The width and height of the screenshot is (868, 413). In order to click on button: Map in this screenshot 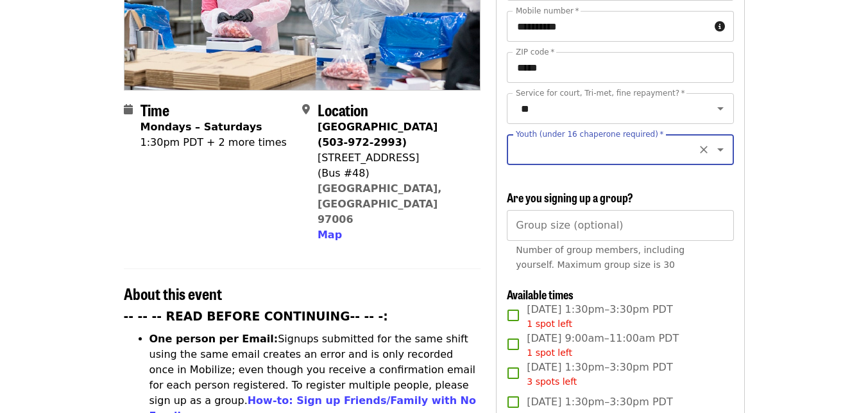, I will do `click(330, 235)`.